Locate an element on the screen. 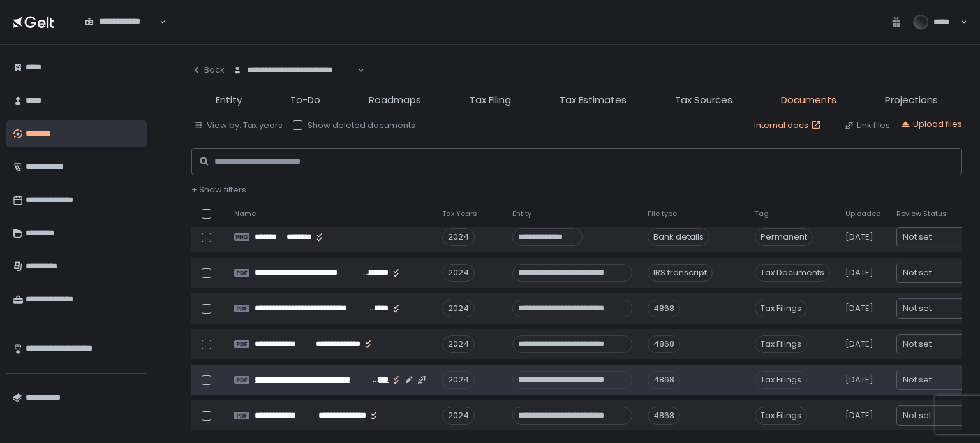 This screenshot has height=443, width=980. span: Permanent is located at coordinates (783, 237).